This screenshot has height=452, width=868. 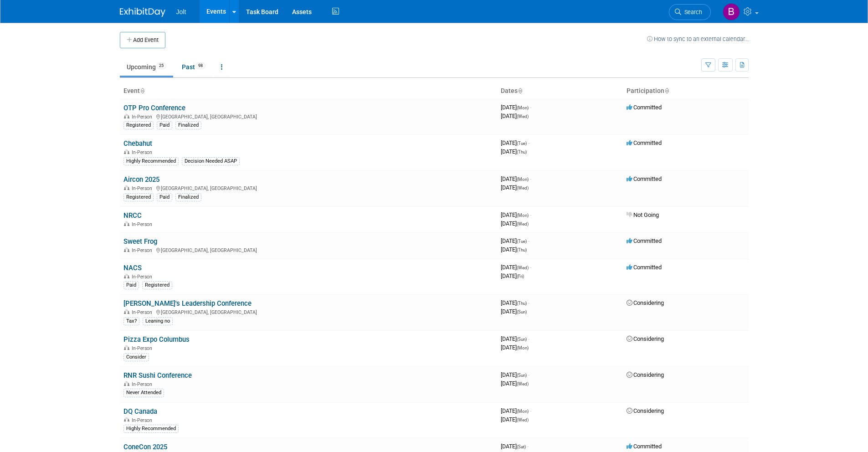 What do you see at coordinates (560, 91) in the screenshot?
I see `th: Dates` at bounding box center [560, 91].